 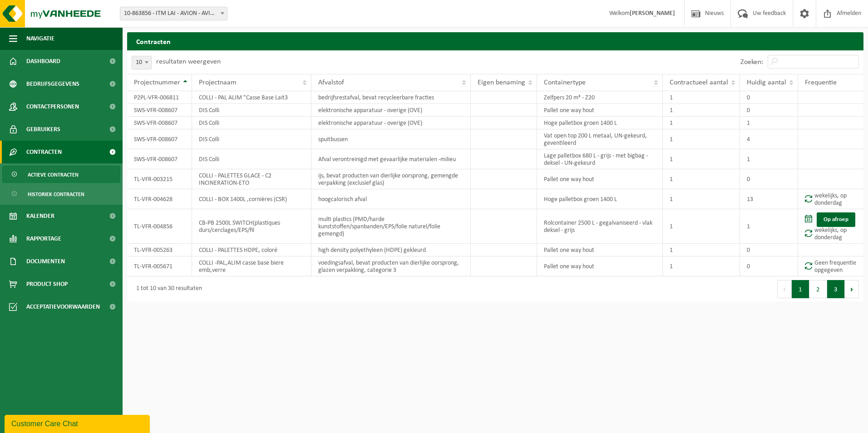 What do you see at coordinates (44, 152) in the screenshot?
I see `span: Contracten` at bounding box center [44, 152].